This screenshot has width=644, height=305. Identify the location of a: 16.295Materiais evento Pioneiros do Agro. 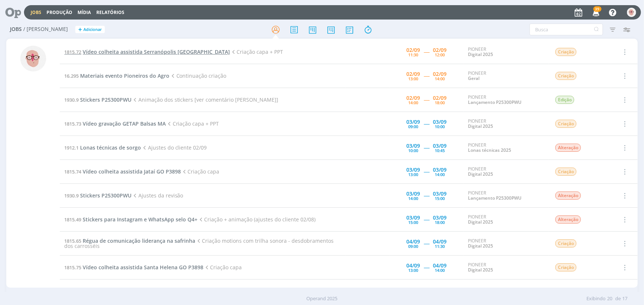
(117, 75).